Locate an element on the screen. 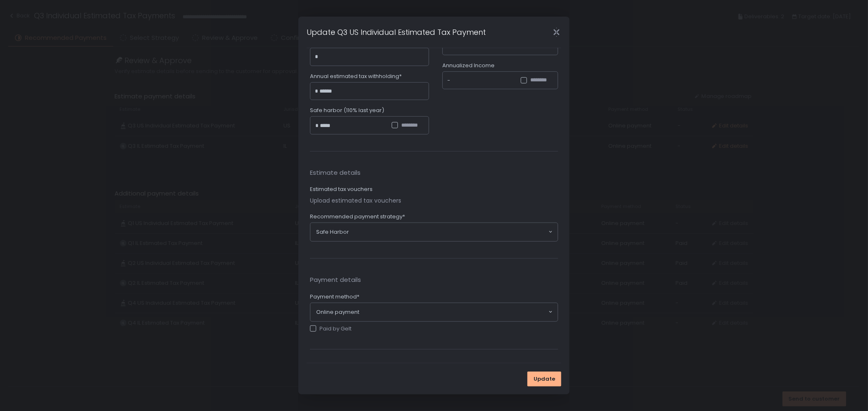  span: Annual estimated tax withholding* is located at coordinates (356, 76).